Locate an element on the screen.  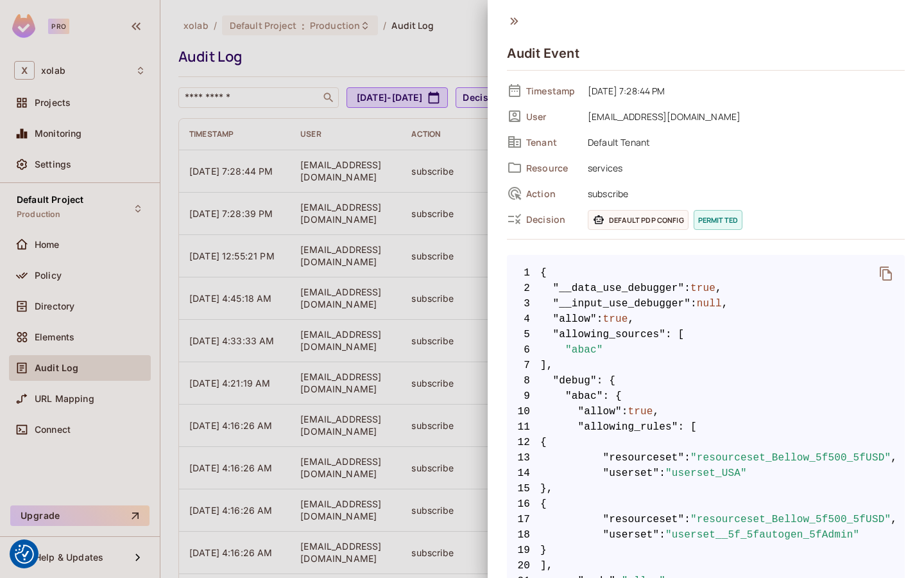
span: "allowing_rules" is located at coordinates (628, 427).